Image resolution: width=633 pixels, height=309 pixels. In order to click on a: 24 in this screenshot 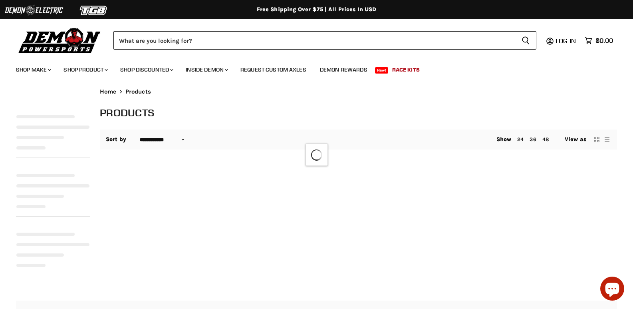, I will do `click(521, 139)`.